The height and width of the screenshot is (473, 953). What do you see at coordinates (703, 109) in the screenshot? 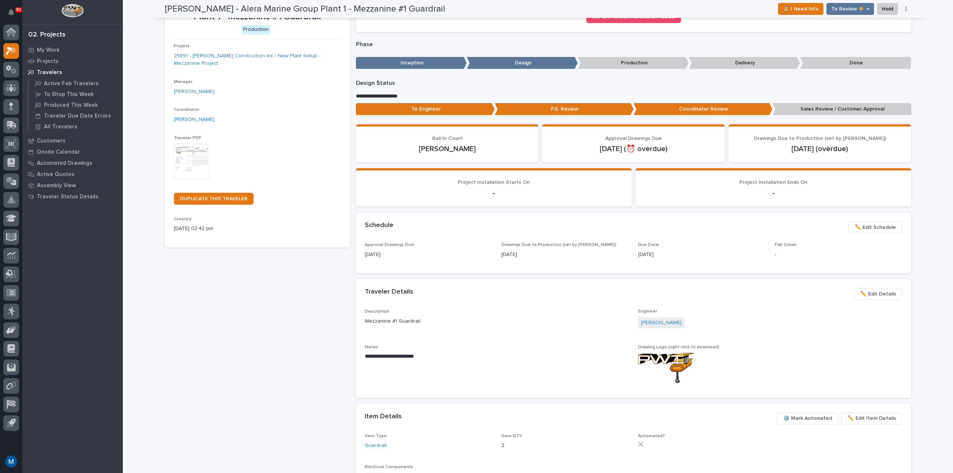
I see `p: Coordinator Review` at bounding box center [703, 109].